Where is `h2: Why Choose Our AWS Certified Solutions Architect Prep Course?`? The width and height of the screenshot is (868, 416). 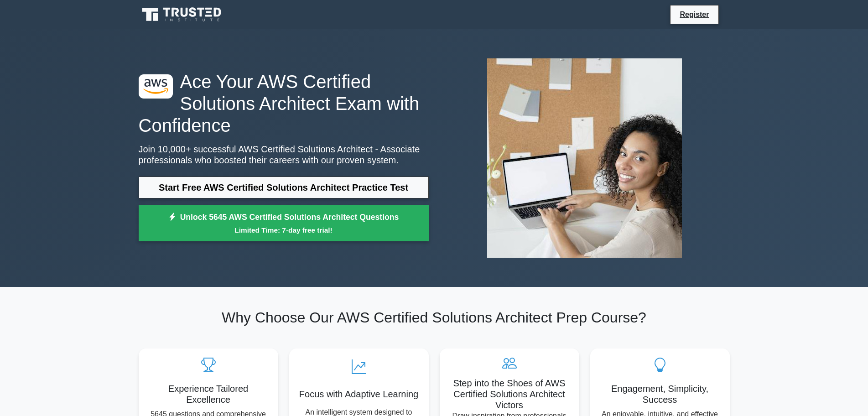
h2: Why Choose Our AWS Certified Solutions Architect Prep Course? is located at coordinates (434, 318).